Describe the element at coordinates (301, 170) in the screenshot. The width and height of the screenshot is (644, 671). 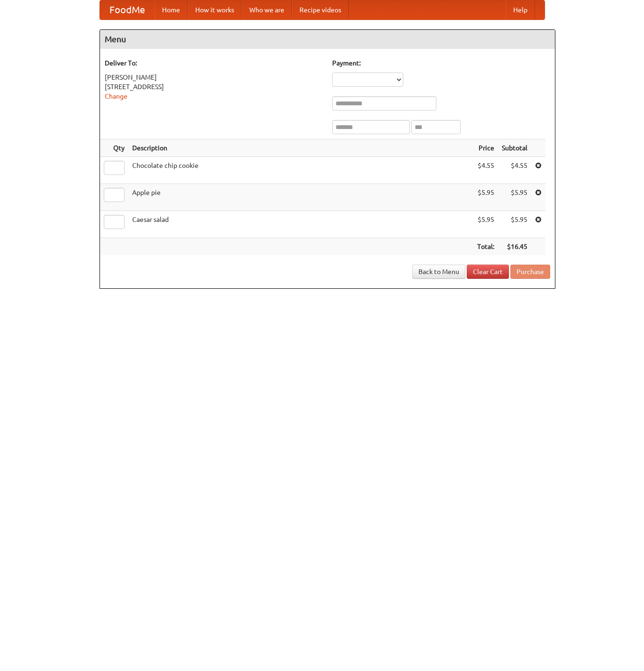
I see `td: Chocolate chip cookie` at that location.